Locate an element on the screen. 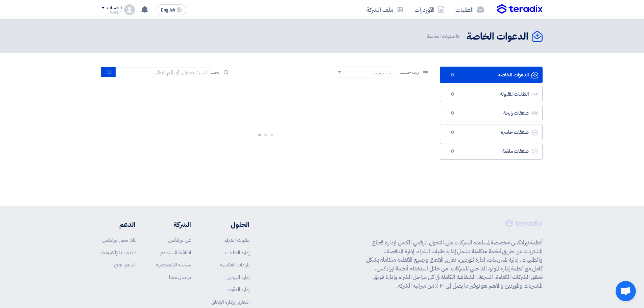 Image resolution: width=644 pixels, height=308 pixels. a: المزادات العكسية is located at coordinates (235, 265).